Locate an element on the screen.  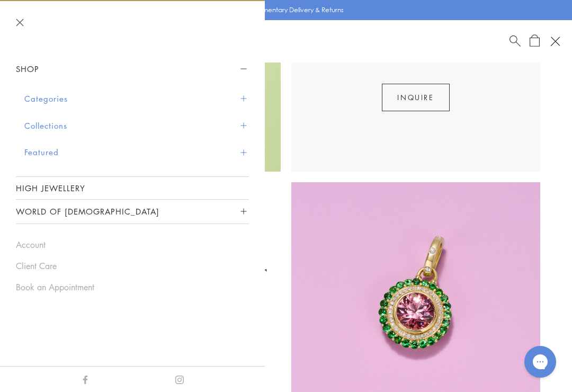
a: Book an Appointment is located at coordinates (133, 287).